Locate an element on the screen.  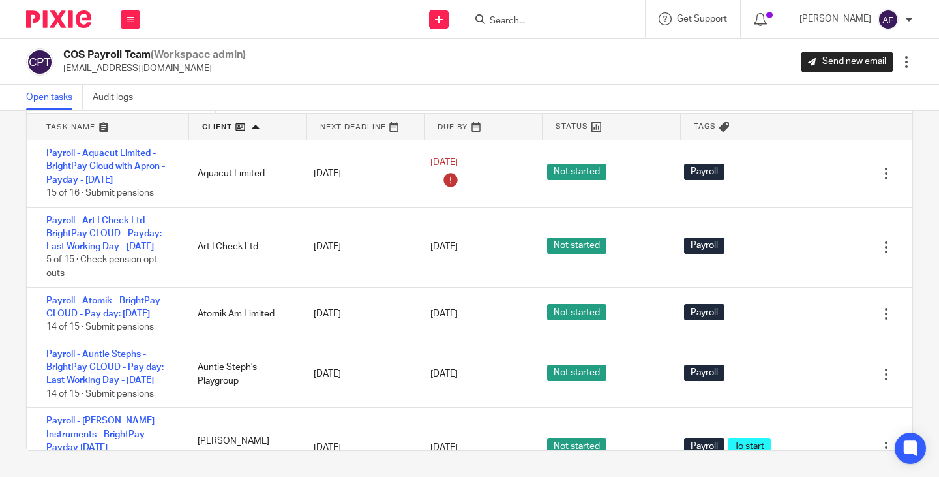
h2: COS Payroll Team is located at coordinates (154, 55).